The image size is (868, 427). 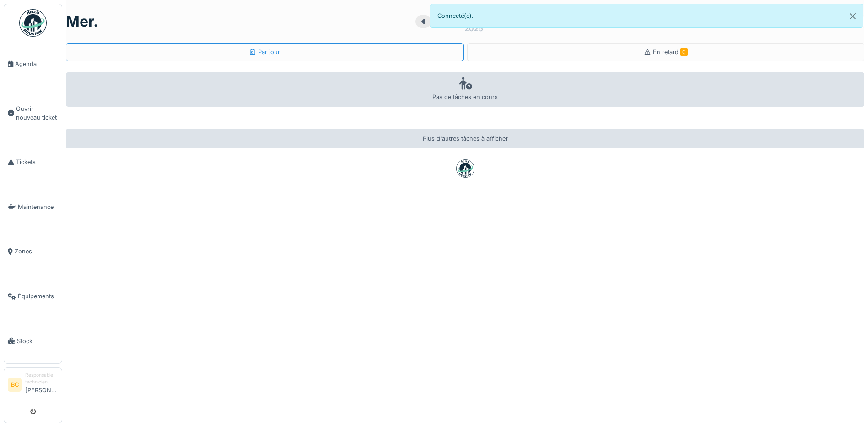 What do you see at coordinates (684, 52) in the screenshot?
I see `span: 0` at bounding box center [684, 52].